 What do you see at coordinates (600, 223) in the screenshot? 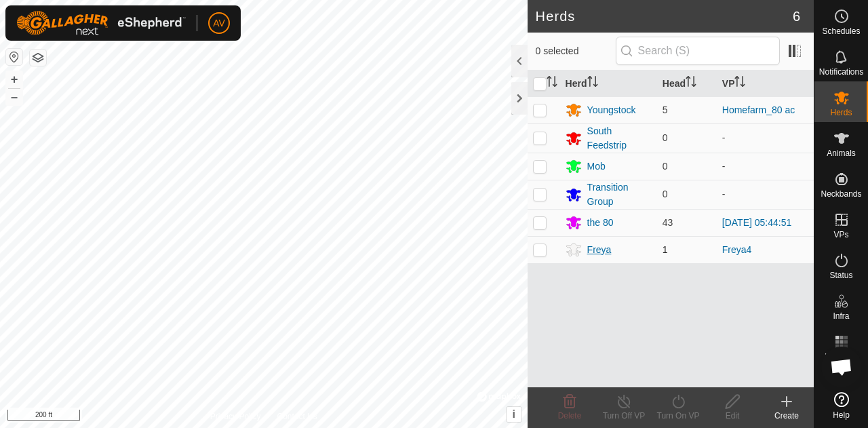
I see `div: the 80` at bounding box center [600, 223].